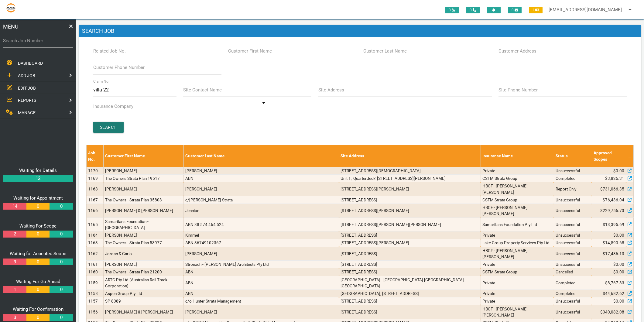 The height and width of the screenshot is (322, 644). I want to click on th: Job No., so click(95, 156).